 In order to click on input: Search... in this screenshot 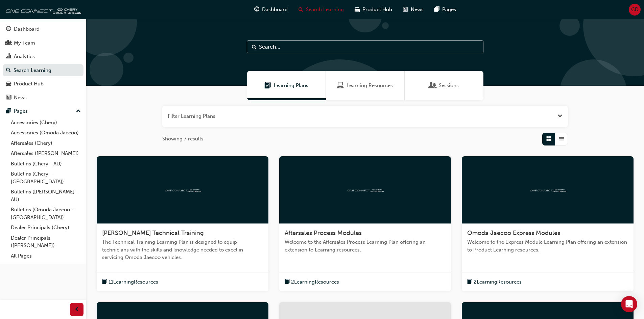, I will do `click(365, 47)`.